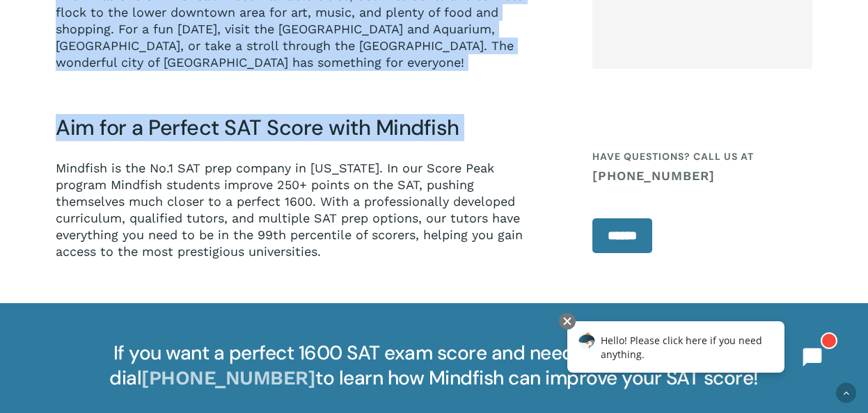 The width and height of the screenshot is (868, 413). Describe the element at coordinates (35, 31) in the screenshot. I see `img: Avatar` at that location.